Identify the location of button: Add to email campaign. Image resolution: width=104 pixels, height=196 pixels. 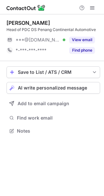
(53, 103).